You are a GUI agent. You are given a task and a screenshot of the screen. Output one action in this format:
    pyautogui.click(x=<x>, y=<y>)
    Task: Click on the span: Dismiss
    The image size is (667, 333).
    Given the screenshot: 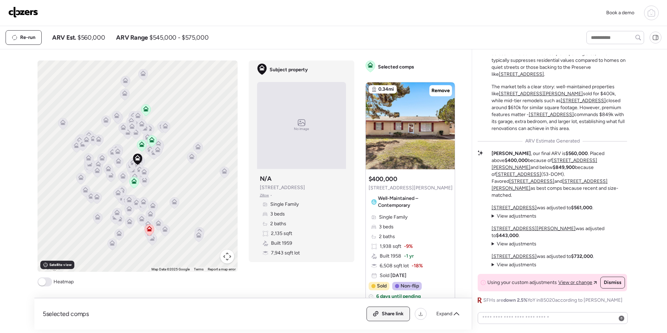 What is the action you would take?
    pyautogui.click(x=613, y=283)
    